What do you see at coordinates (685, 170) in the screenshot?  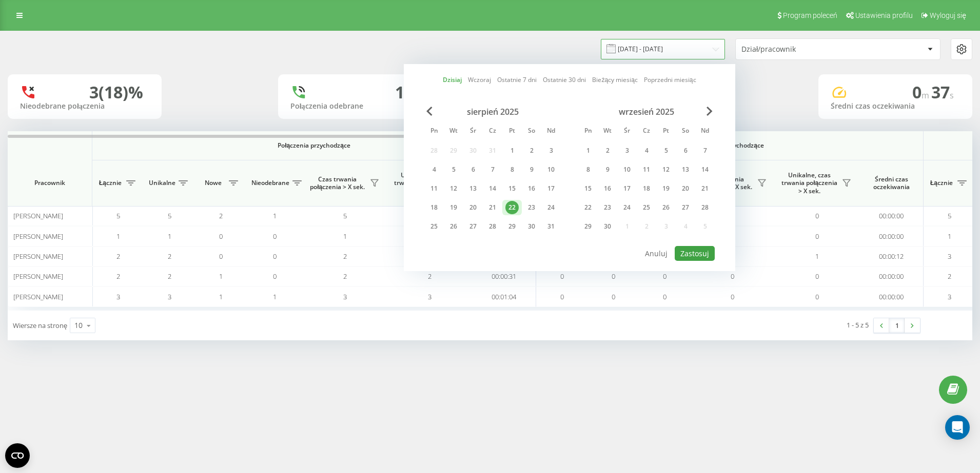 I see `div: sob 13 wrz 2025` at bounding box center [685, 170].